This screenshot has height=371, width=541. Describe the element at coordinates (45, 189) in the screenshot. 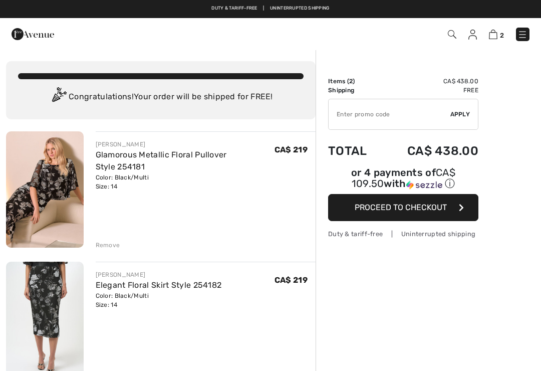

I see `img: Glamorous Metallic Floral Pullover Style 254181` at that location.